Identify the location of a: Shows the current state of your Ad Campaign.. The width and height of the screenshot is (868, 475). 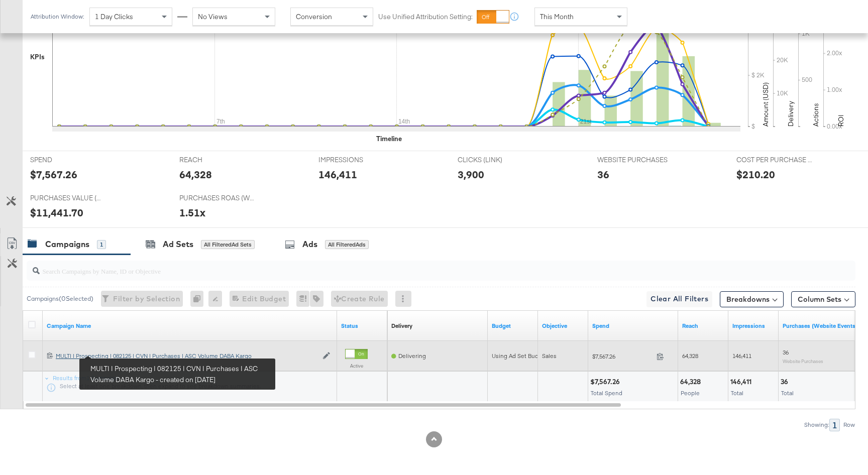
(362, 326).